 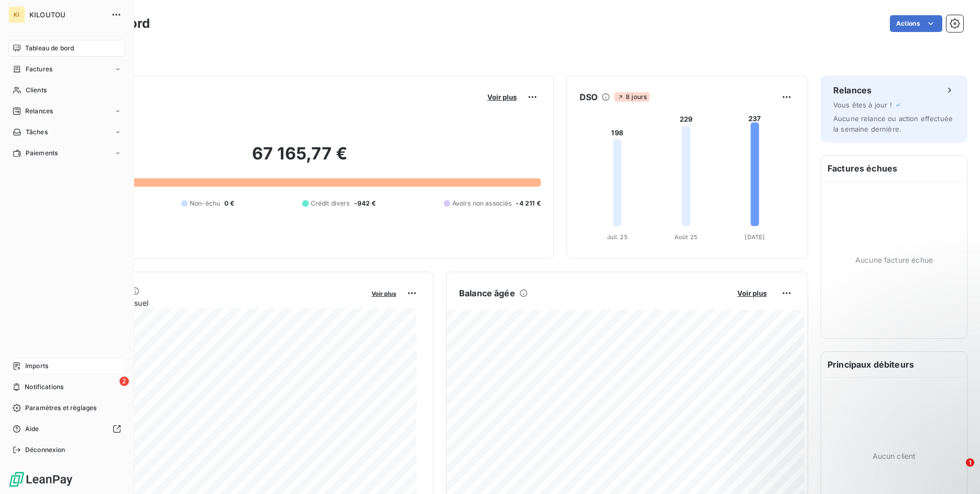 I want to click on button: Actions, so click(x=916, y=23).